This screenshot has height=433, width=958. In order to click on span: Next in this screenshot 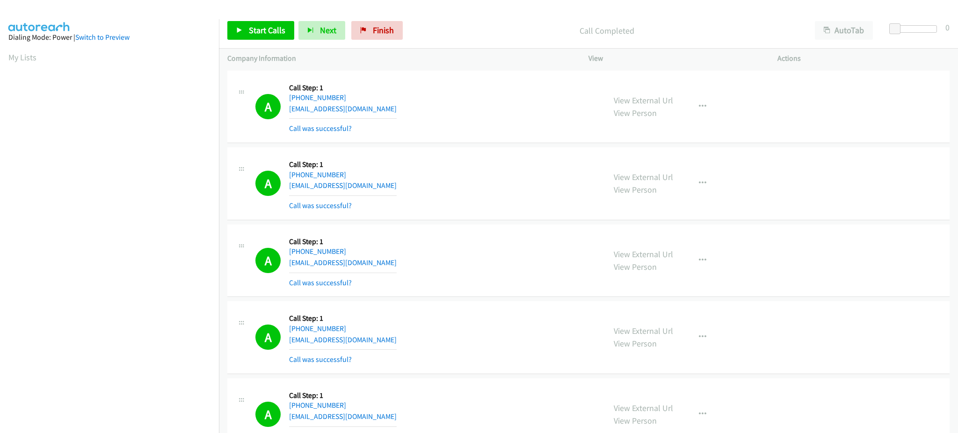, I will do `click(328, 30)`.